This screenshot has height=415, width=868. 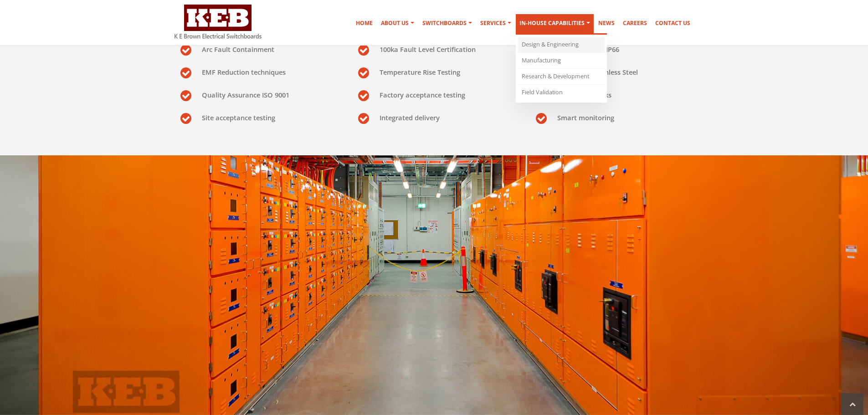 What do you see at coordinates (270, 116) in the screenshot?
I see `p: Site acceptance testing` at bounding box center [270, 116].